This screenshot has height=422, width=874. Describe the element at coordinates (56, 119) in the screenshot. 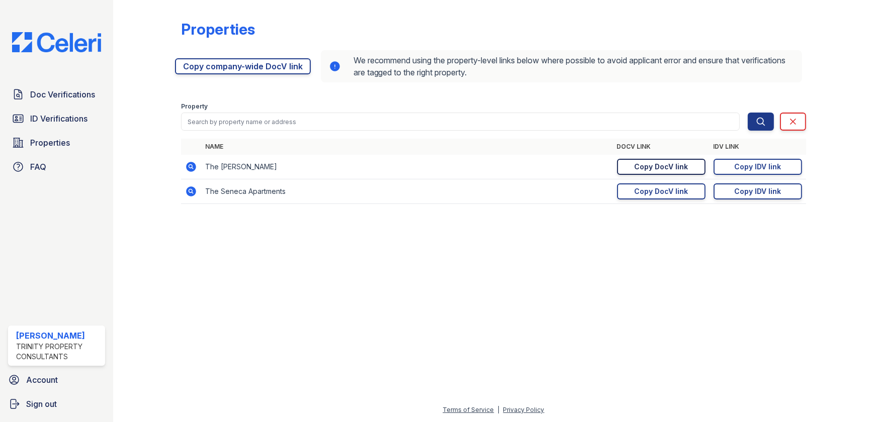

I see `a: ID Verifications` at that location.